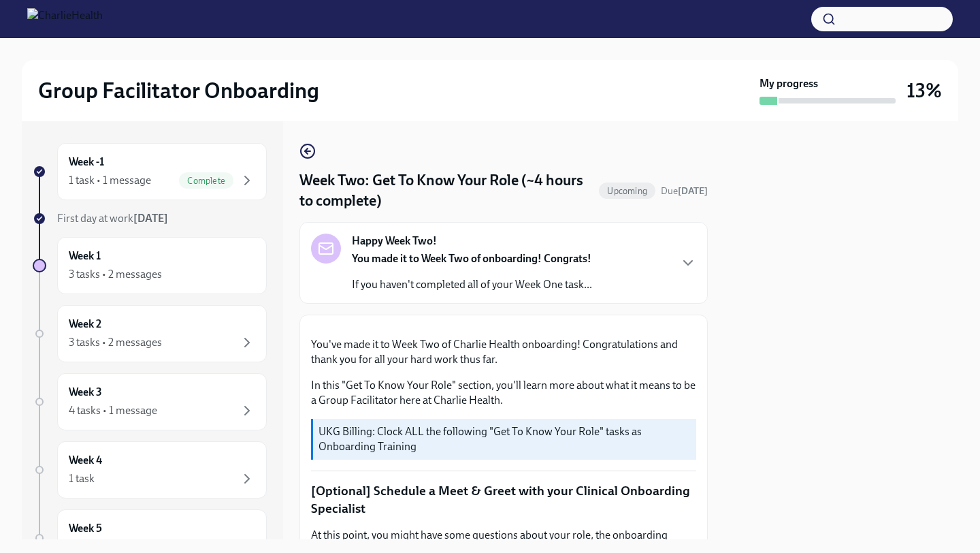  Describe the element at coordinates (505, 439) in the screenshot. I see `p: UKG Billing: Clock ALL the following "Get To Know Your Role" tasks as Onboarding Training` at that location.